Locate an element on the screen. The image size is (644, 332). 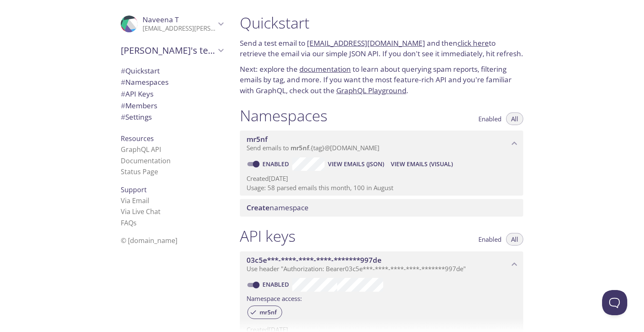
a: Via Live Chat is located at coordinates (140, 211).